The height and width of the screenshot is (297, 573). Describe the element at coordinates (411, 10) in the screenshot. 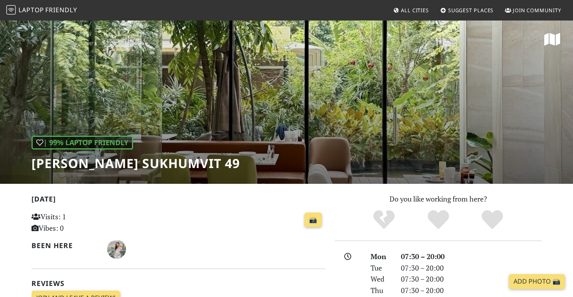

I see `a: All Cities` at that location.